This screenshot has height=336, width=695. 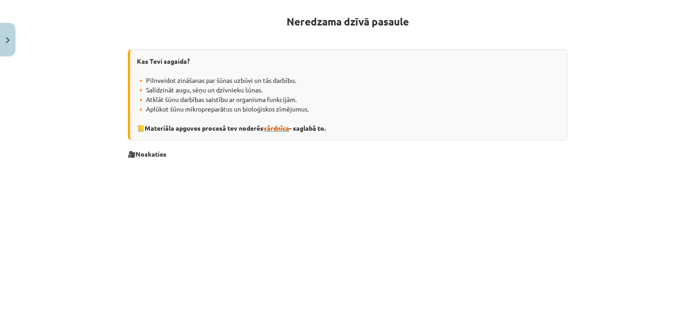 What do you see at coordinates (235, 128) in the screenshot?
I see `strong: Materiāla apguves procesā tev noderēs - saglabā to.` at bounding box center [235, 128].